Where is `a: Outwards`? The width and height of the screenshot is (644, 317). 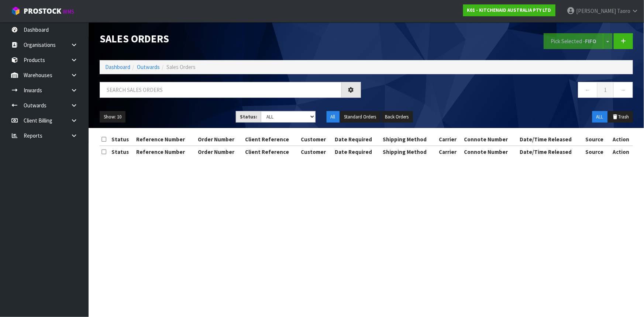
a: Outwards is located at coordinates (148, 67).